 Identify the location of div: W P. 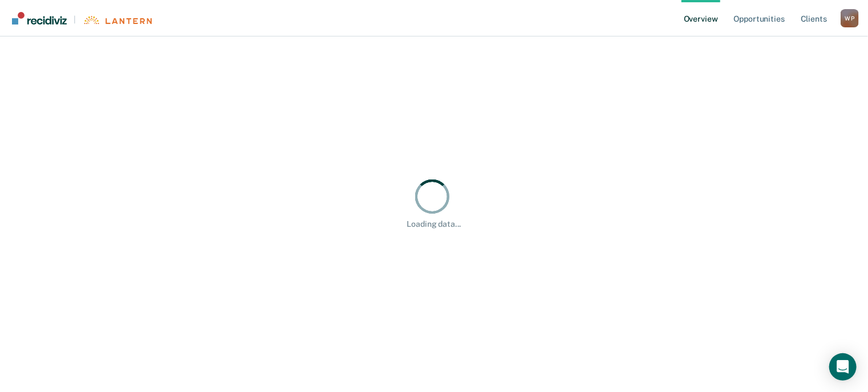
(849, 18).